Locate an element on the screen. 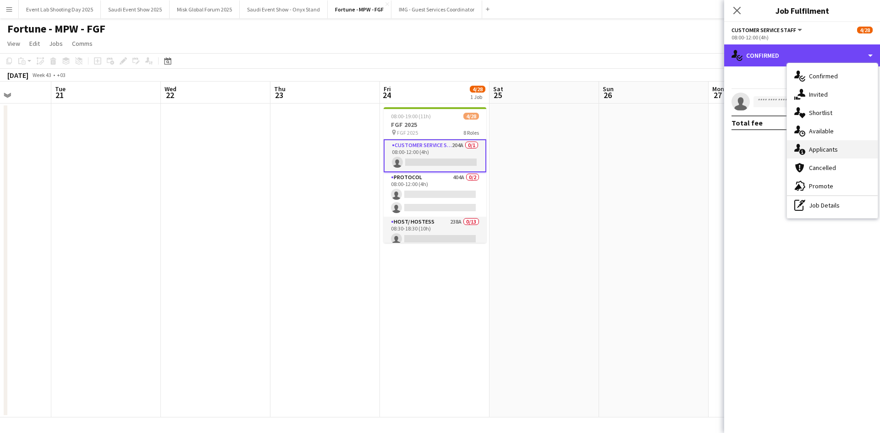  span: Mon is located at coordinates (718, 89).